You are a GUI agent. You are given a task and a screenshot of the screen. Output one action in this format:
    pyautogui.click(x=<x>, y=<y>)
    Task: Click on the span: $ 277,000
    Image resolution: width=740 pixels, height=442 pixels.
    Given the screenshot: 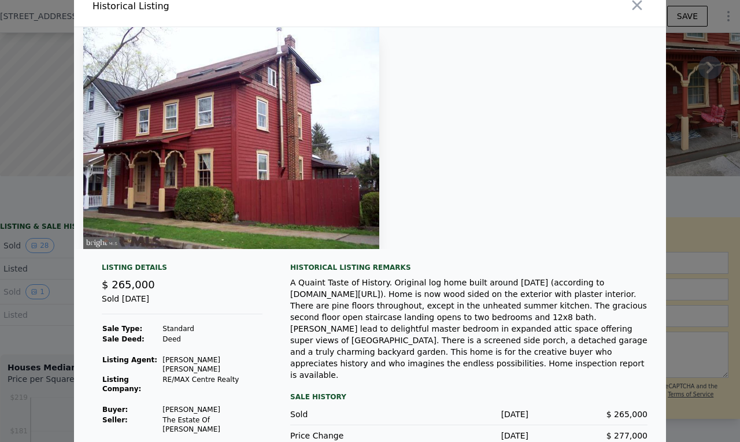 What is the action you would take?
    pyautogui.click(x=627, y=436)
    